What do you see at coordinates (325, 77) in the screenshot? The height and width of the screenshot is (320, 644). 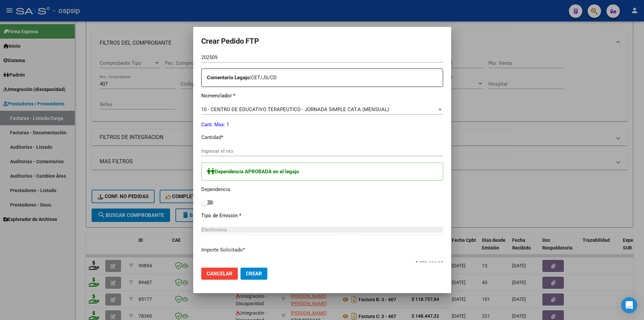 I see `p: CET/JS/CD` at bounding box center [325, 77].